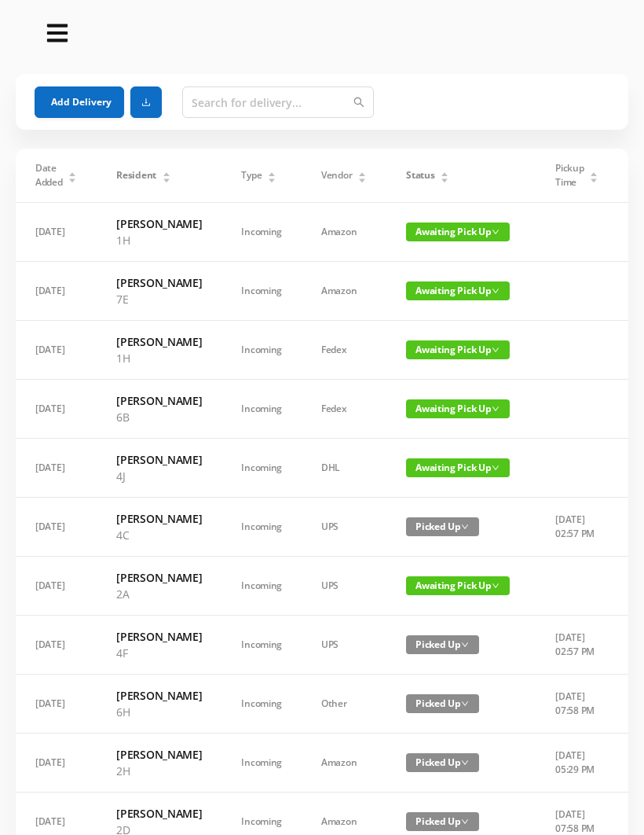  What do you see at coordinates (359, 102) in the screenshot?
I see `i: icon: search` at bounding box center [359, 102].